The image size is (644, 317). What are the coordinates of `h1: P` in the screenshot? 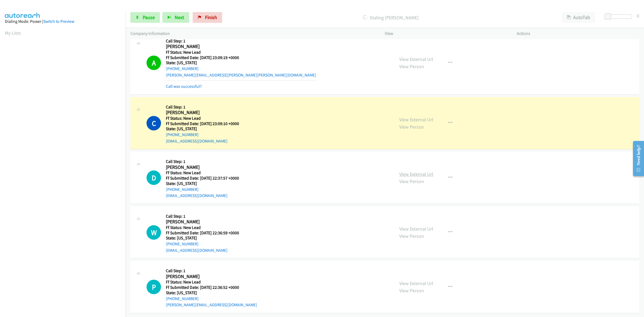 It's located at (154, 287).